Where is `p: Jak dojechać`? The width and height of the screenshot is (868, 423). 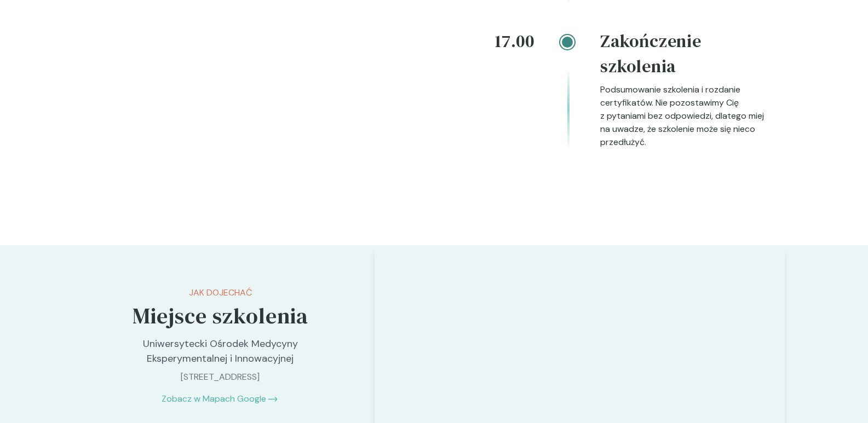 p: Jak dojechać is located at coordinates (220, 293).